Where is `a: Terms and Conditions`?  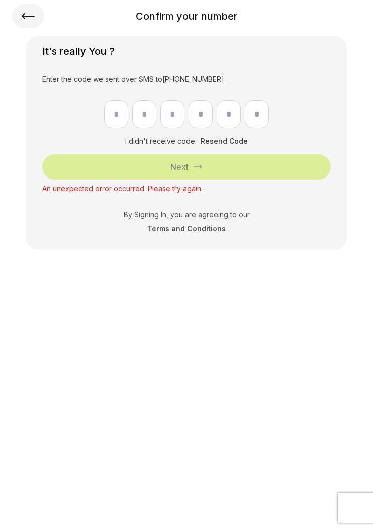
a: Terms and Conditions is located at coordinates (186, 228).